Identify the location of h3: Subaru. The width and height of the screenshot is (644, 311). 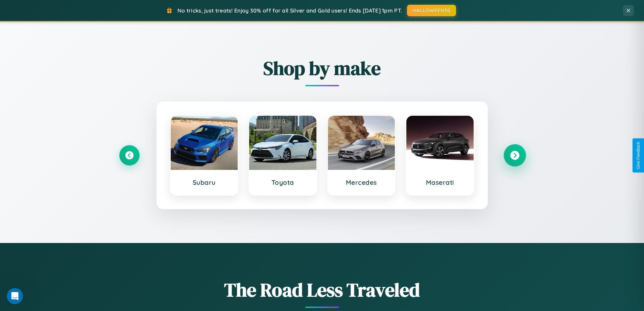
(204, 182).